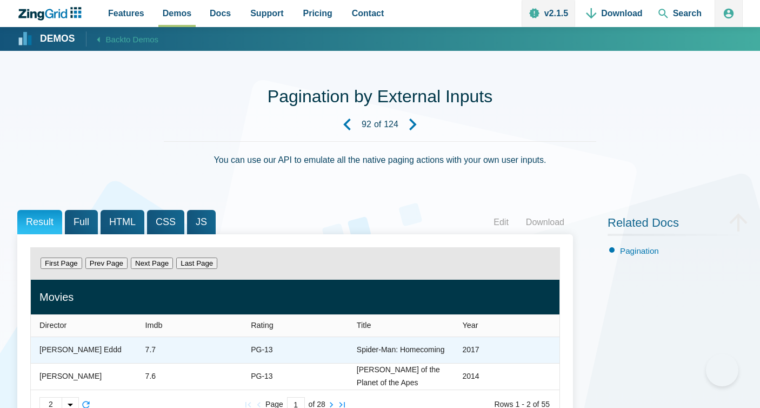  Describe the element at coordinates (675, 225) in the screenshot. I see `h2: Related Docs` at that location.